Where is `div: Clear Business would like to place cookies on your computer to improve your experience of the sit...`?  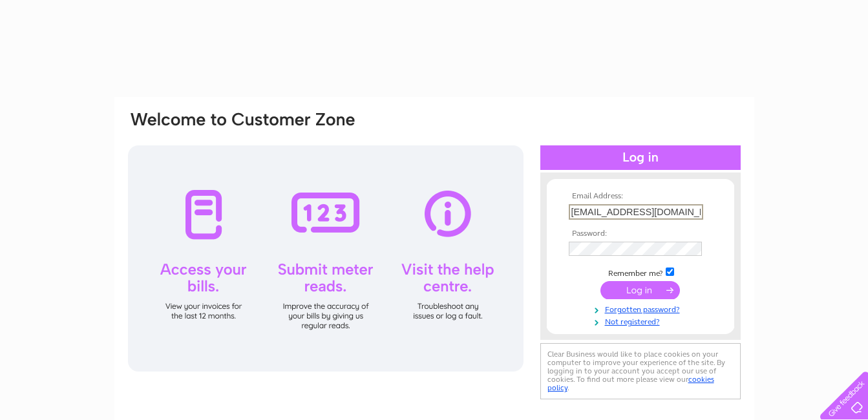
div: Clear Business would like to place cookies on your computer to improve your experience of the sit... is located at coordinates (640, 370).